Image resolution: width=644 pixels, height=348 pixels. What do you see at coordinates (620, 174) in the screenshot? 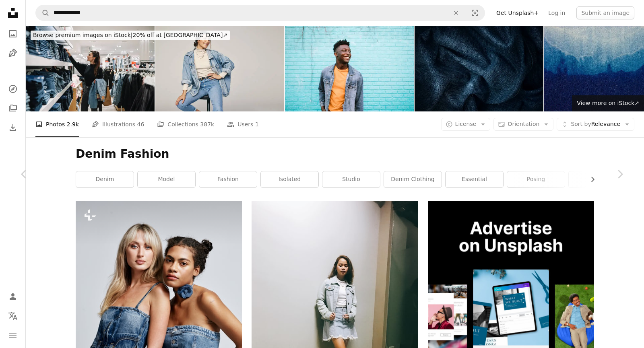
I see `a: Next` at bounding box center [620, 174].